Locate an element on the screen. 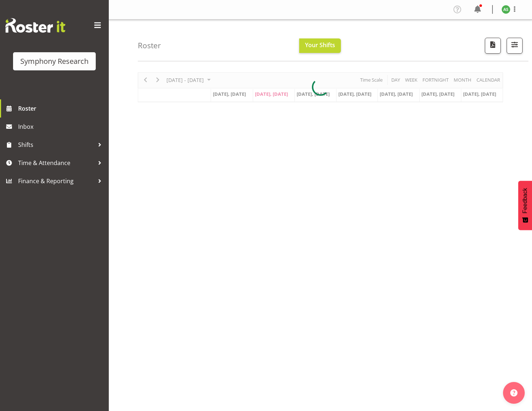  span: Time & Attendance is located at coordinates (56, 163).